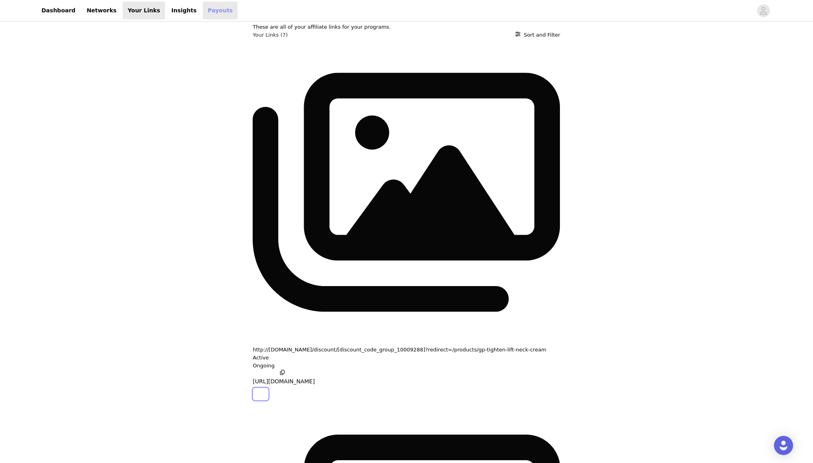  What do you see at coordinates (406, 27) in the screenshot?
I see `p: These are all of your affiliate links for your programs.` at bounding box center [406, 27].